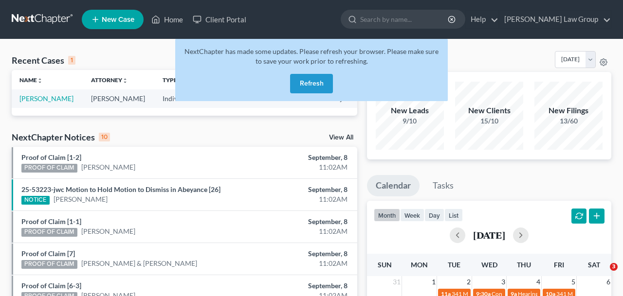  What do you see at coordinates (412, 215) in the screenshot?
I see `button: week` at bounding box center [412, 215].